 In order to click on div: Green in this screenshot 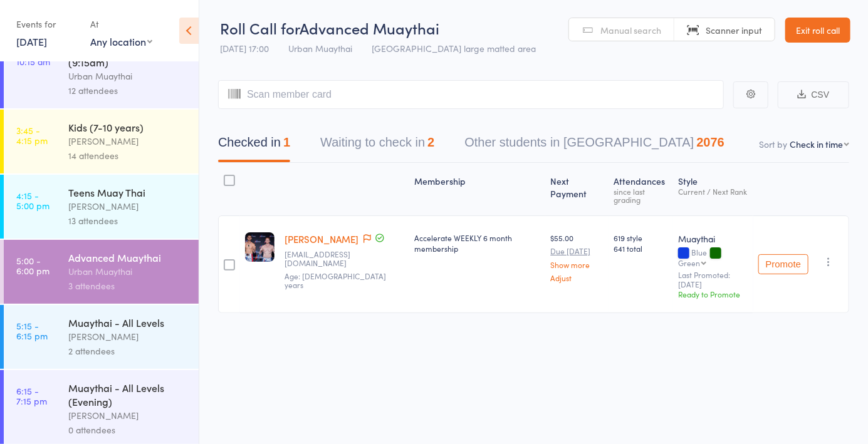, I will do `click(689, 263)`.